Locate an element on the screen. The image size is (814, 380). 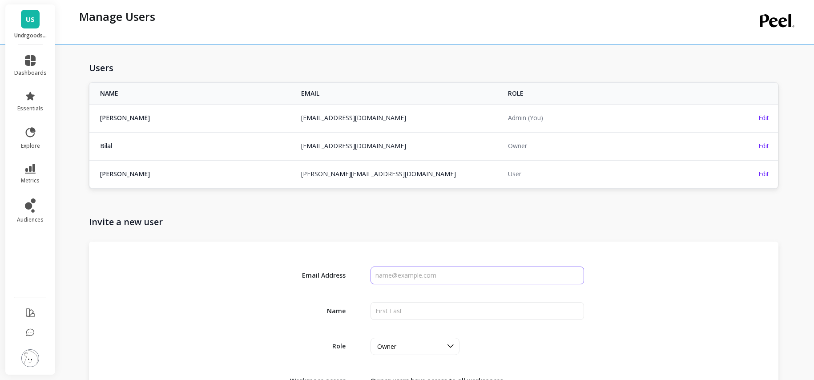
td: Owner is located at coordinates (606, 146).